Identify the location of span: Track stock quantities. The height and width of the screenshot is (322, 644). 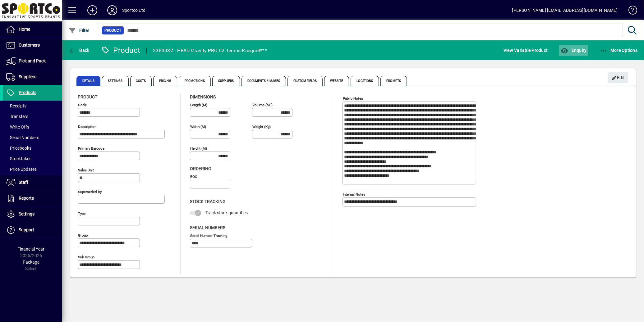
(226, 213).